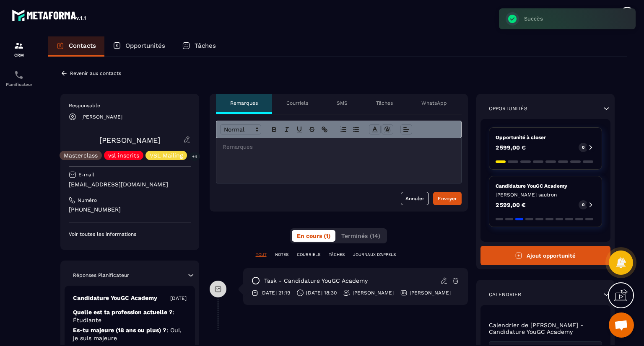 The height and width of the screenshot is (346, 644). I want to click on button: Ajout opportunité, so click(545, 256).